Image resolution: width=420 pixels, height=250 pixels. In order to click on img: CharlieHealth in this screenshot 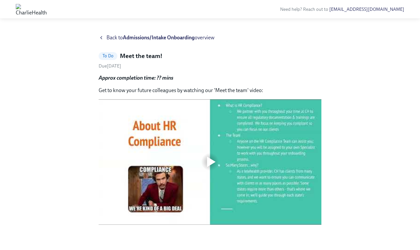, I will do `click(31, 9)`.